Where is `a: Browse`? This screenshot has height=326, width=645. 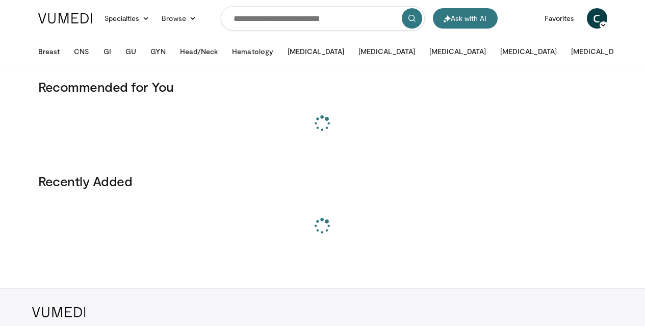 a: Browse is located at coordinates (179, 18).